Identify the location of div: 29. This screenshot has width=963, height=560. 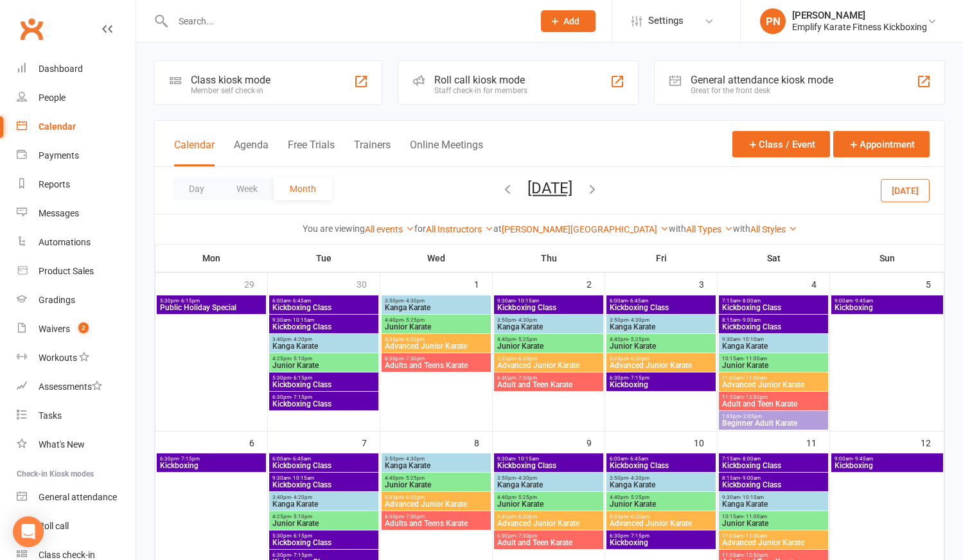
(255, 283).